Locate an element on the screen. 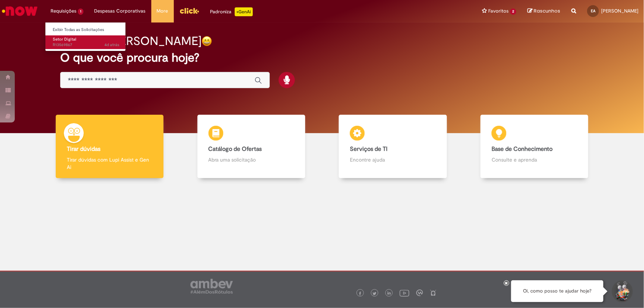 Image resolution: width=644 pixels, height=308 pixels. b: Serviços de TI is located at coordinates (369, 149).